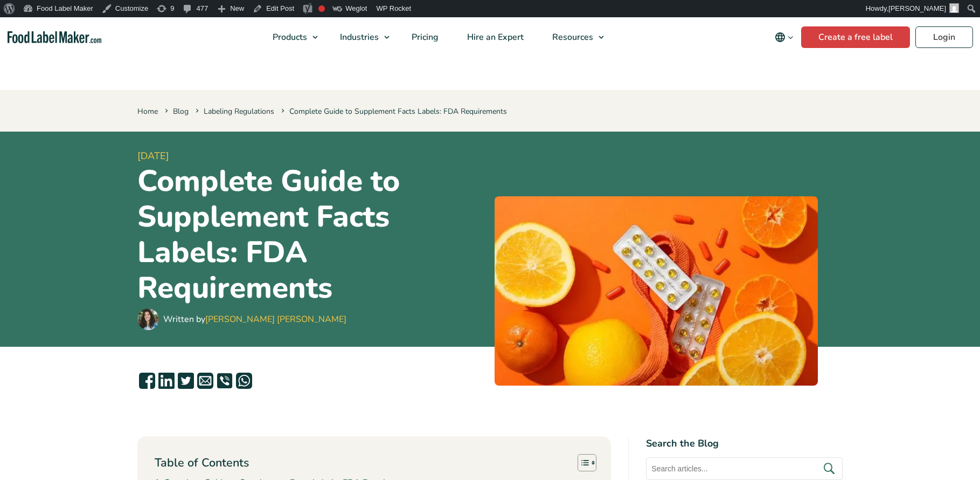 Image resolution: width=980 pixels, height=480 pixels. I want to click on input: Search articles..., so click(744, 469).